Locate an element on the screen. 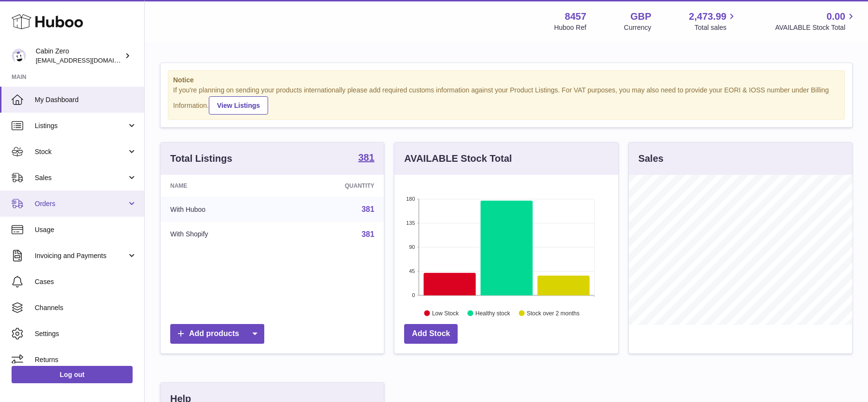 Image resolution: width=868 pixels, height=402 pixels. span: Stock is located at coordinates (80, 152).